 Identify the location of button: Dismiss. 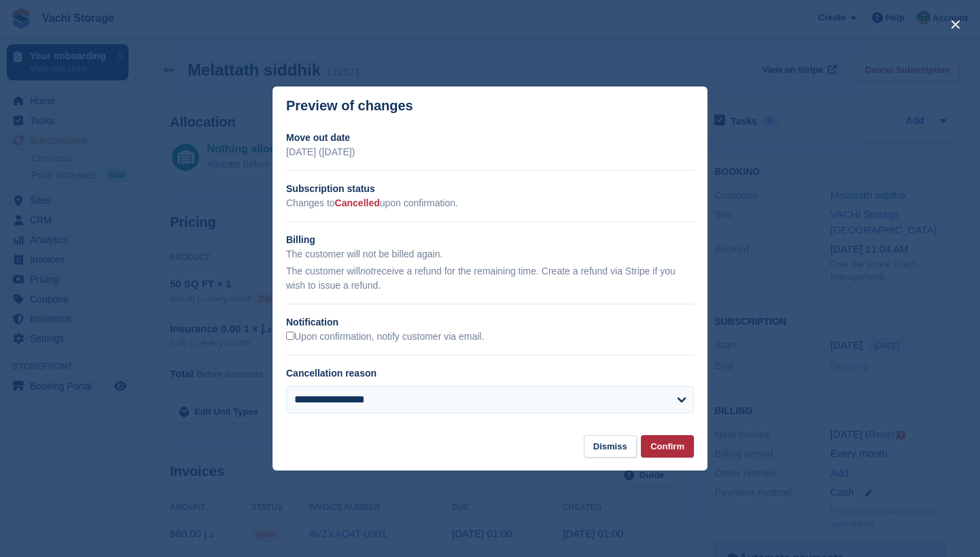
(611, 445).